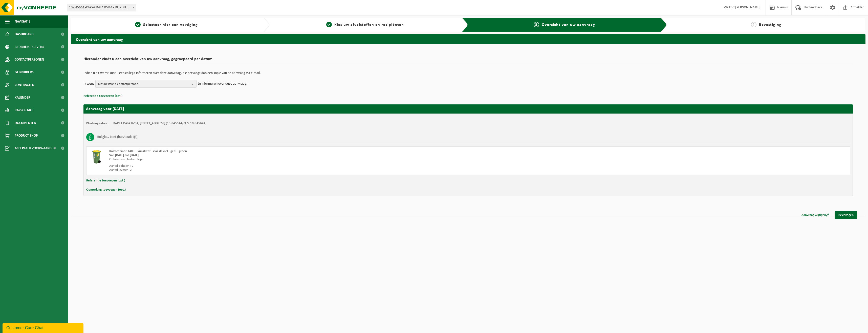  What do you see at coordinates (25, 123) in the screenshot?
I see `span: Documenten` at bounding box center [25, 123].